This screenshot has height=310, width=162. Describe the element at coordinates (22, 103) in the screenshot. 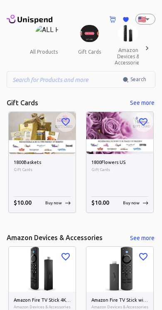

I see `h5: Gift Cards` at that location.